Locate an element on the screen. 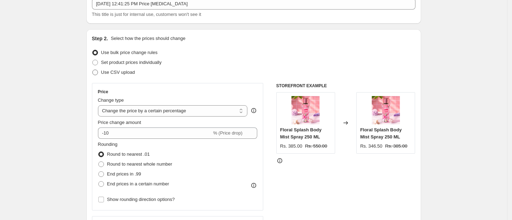 This screenshot has width=512, height=220. h6: STOREFRONT EXAMPLE is located at coordinates (346, 86).